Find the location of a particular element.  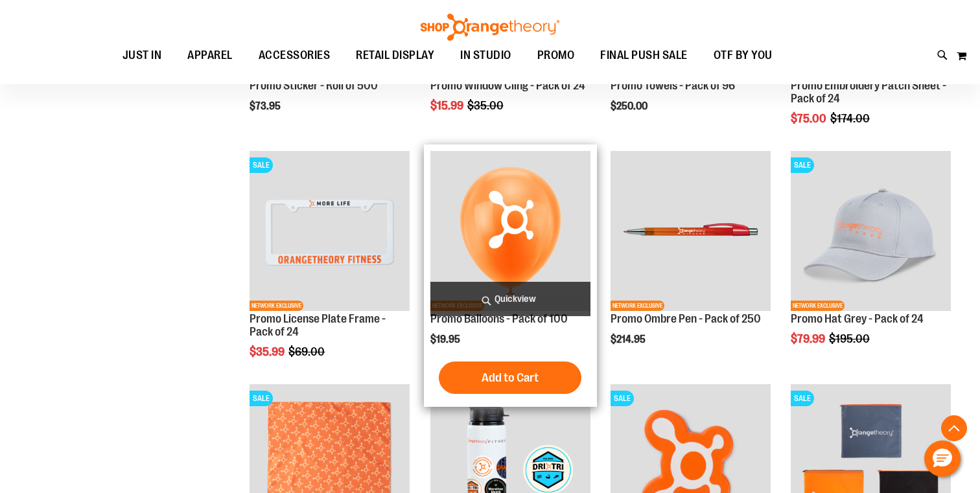

a: OTF BY YOU is located at coordinates (742, 56).